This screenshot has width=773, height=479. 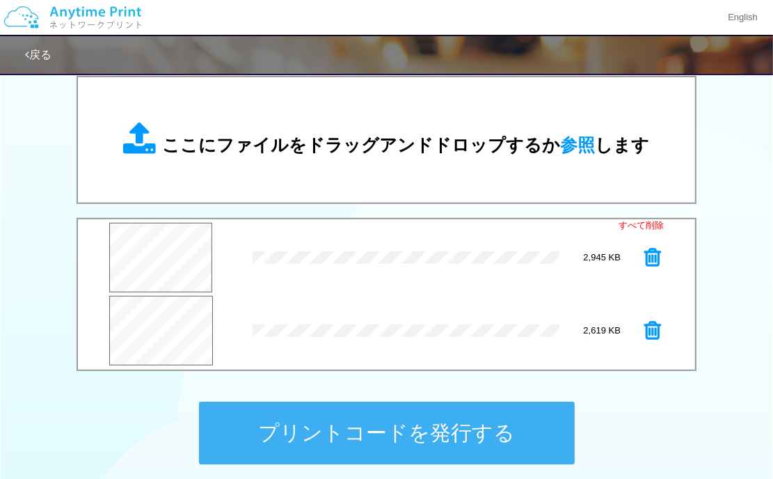 I want to click on button: プリントコードを発行する, so click(x=387, y=433).